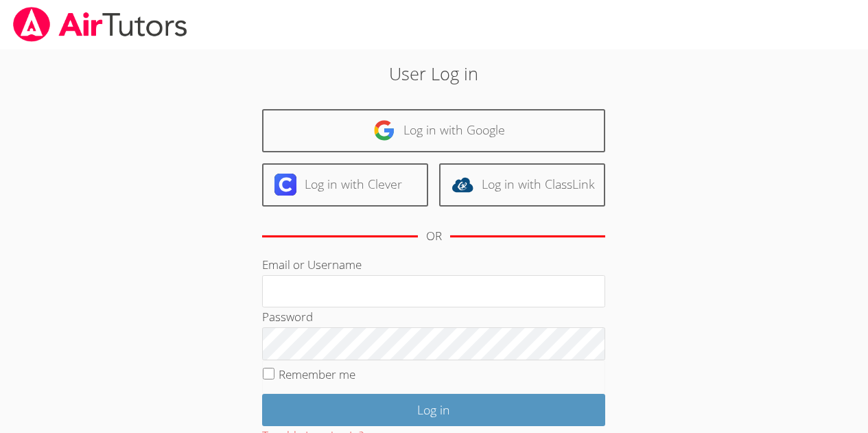 This screenshot has width=868, height=433. Describe the element at coordinates (286, 185) in the screenshot. I see `img: clever-logo-6eab21bc6e7a338710f1a6ff85c0baf02591cd810cc4098c63d3a4b26e2feb20.svg` at that location.